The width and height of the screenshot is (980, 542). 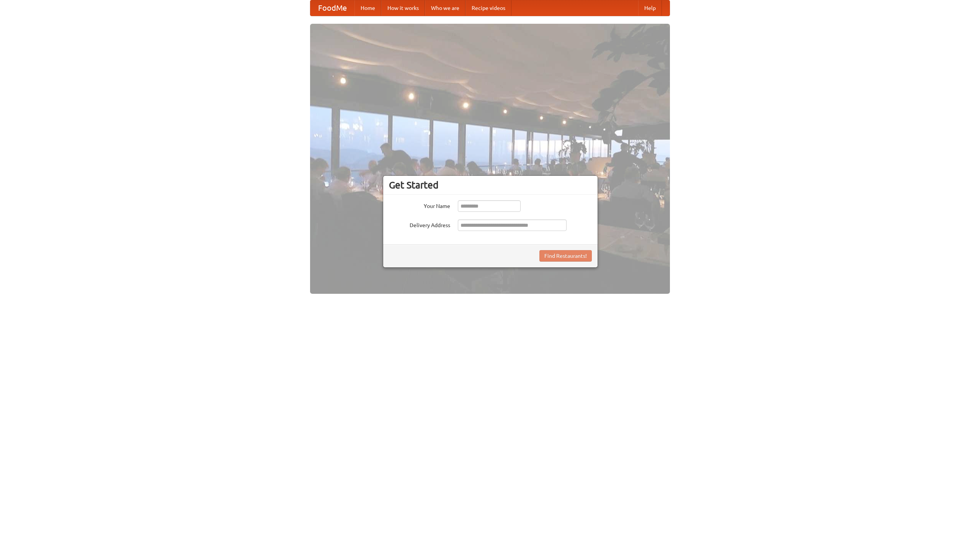 What do you see at coordinates (566, 256) in the screenshot?
I see `button: Find Restaurants!` at bounding box center [566, 256].